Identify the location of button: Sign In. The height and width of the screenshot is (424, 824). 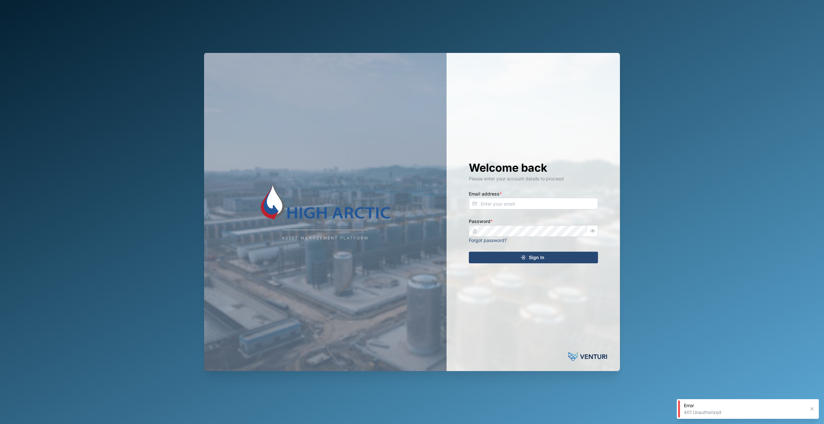
(533, 258).